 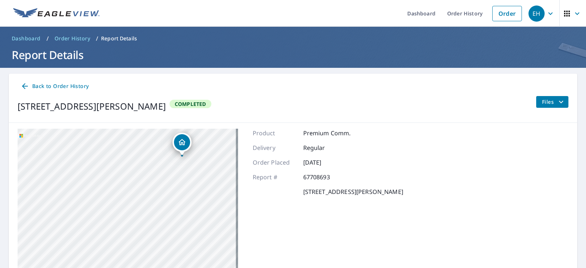 What do you see at coordinates (55, 86) in the screenshot?
I see `a: Back to Order History` at bounding box center [55, 86].